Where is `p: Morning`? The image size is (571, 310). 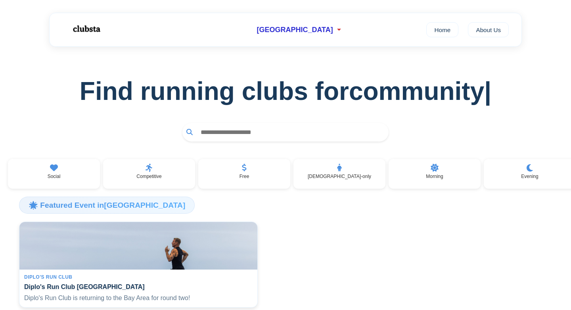
p: Morning is located at coordinates (434, 176).